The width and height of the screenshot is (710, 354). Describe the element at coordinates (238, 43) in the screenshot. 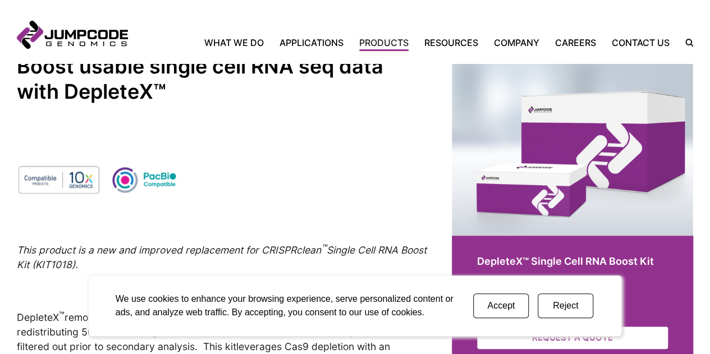

I see `a: What We Do` at that location.